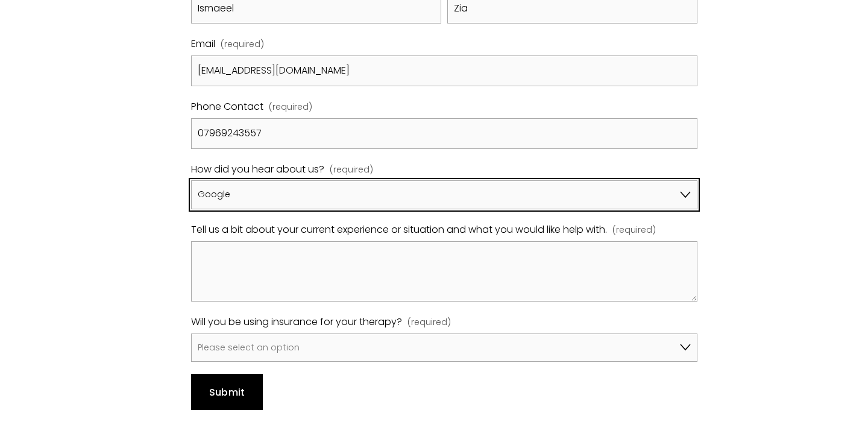 The image size is (868, 430). Describe the element at coordinates (227, 392) in the screenshot. I see `button: SubmitSubmit` at that location.